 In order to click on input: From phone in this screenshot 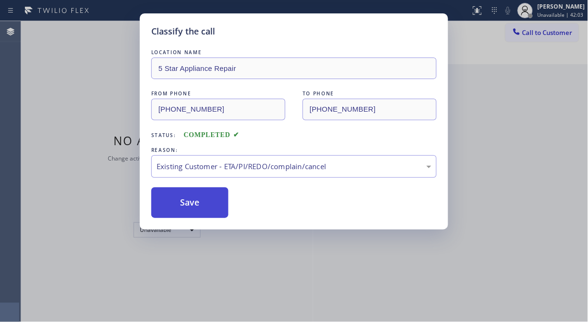, I will do `click(219, 109)`.